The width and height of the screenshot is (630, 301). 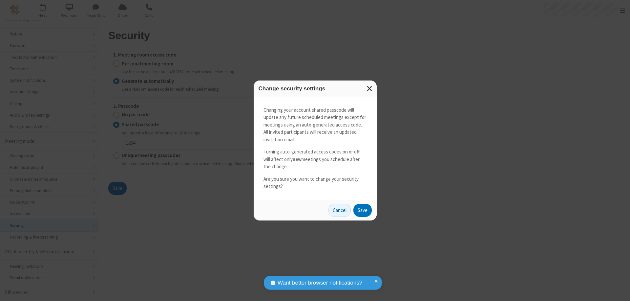 I want to click on strong: new, so click(x=297, y=159).